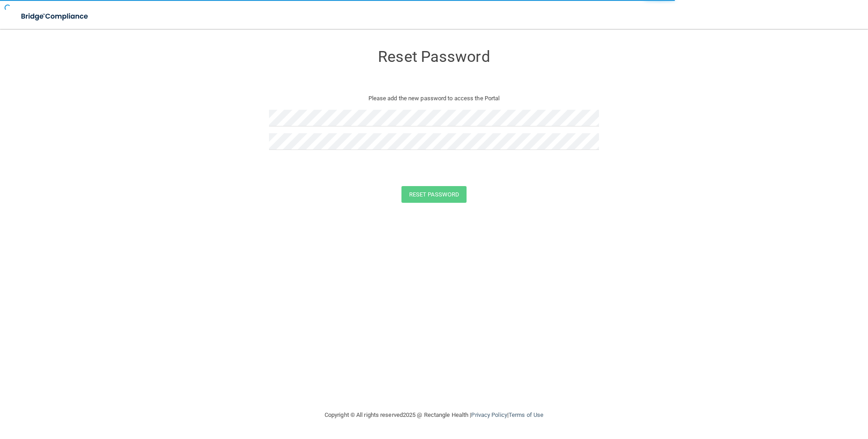 The height and width of the screenshot is (439, 868). Describe the element at coordinates (434, 98) in the screenshot. I see `p: Please add the new password to access the Portal` at that location.